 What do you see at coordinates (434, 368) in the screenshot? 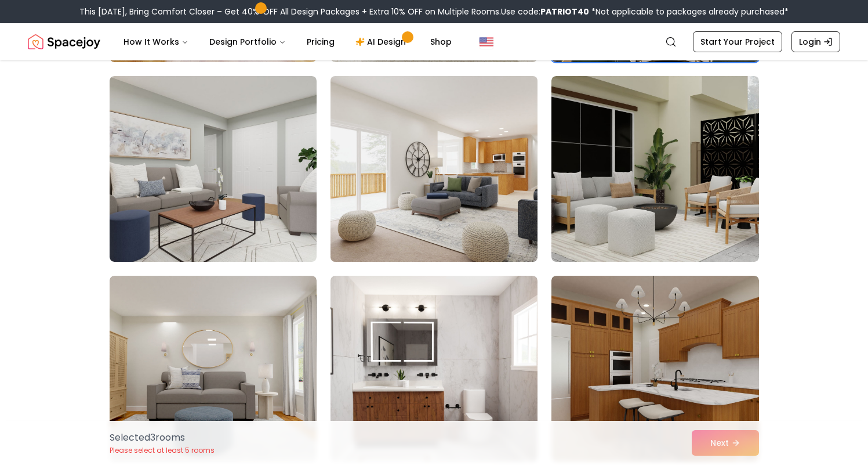
I see `img: Room room-14` at bounding box center [434, 368].